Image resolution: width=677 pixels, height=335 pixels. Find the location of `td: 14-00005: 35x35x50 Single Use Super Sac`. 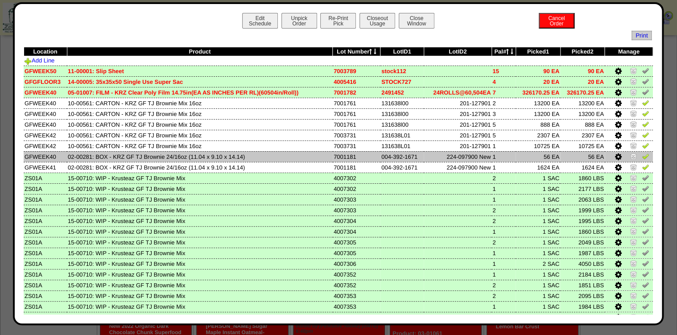

td: 14-00005: 35x35x50 Single Use Super Sac is located at coordinates (200, 82).